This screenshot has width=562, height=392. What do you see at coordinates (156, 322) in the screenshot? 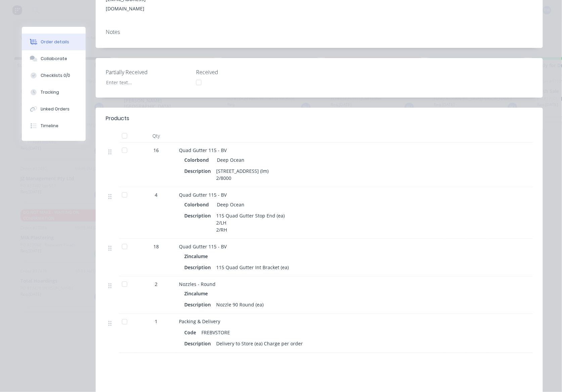
I see `span: 1` at bounding box center [156, 322].